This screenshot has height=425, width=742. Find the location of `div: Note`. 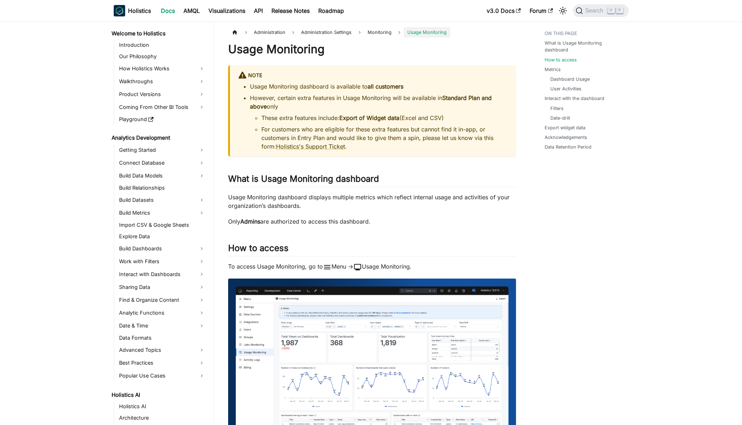

div: Note is located at coordinates (373, 76).